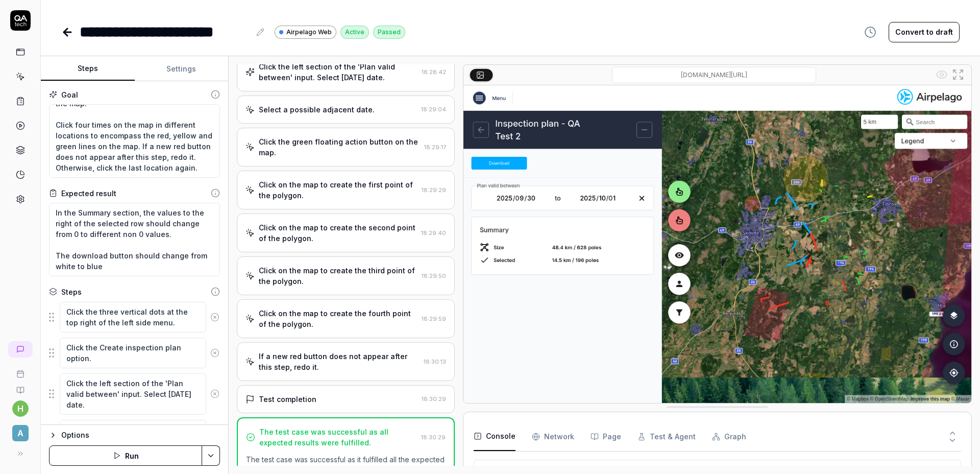  I want to click on div: Steps, so click(72, 291).